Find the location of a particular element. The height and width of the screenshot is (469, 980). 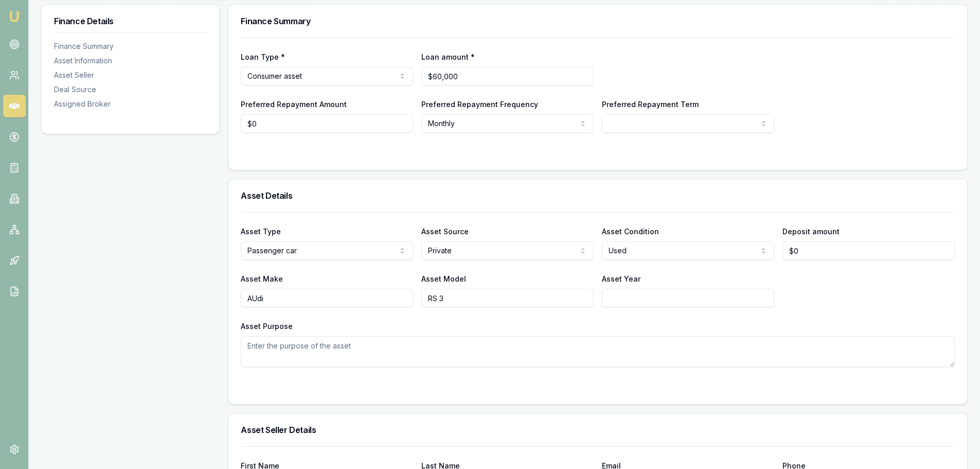

label: Preferred Repayment Frequency is located at coordinates (479, 104).